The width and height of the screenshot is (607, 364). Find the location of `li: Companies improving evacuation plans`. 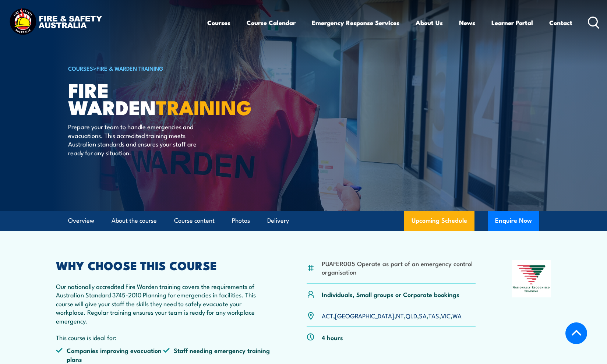

li: Companies improving evacuation plans is located at coordinates (109, 354).